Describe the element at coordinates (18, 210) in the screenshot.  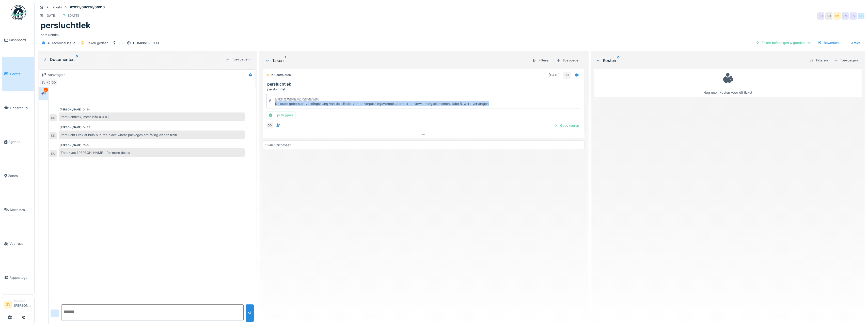
I see `a: Machines` at that location.